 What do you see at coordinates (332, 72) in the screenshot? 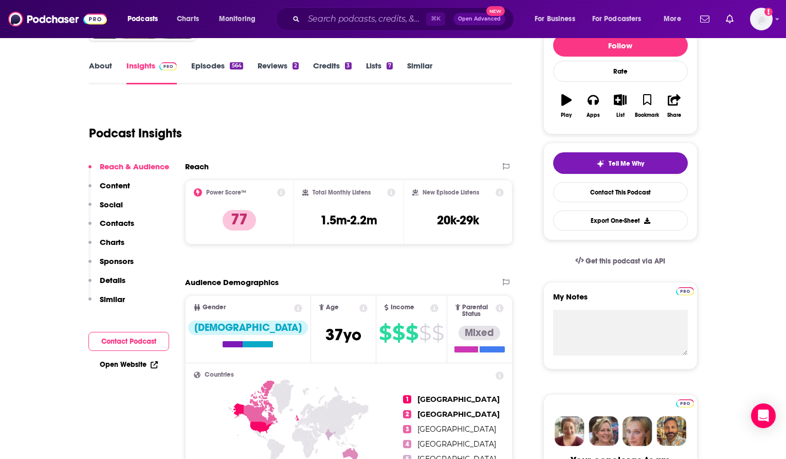
I see `a: Credits3` at bounding box center [332, 72].